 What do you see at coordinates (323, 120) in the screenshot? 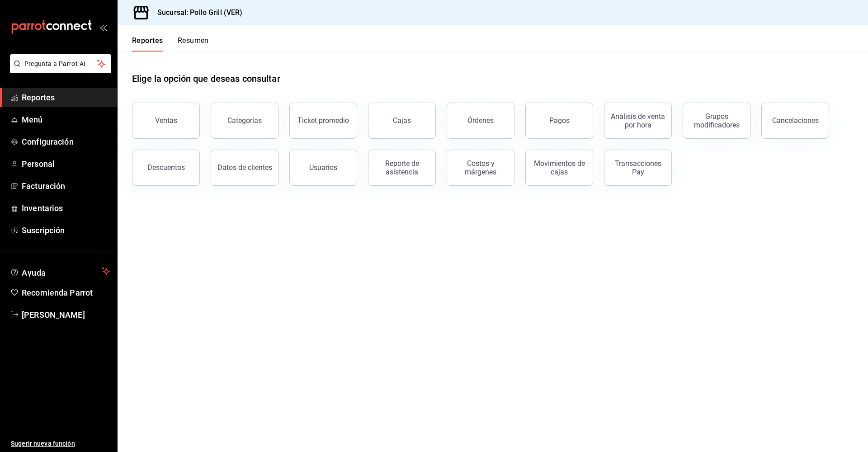
I see `div: Ticket promedio` at bounding box center [323, 120].